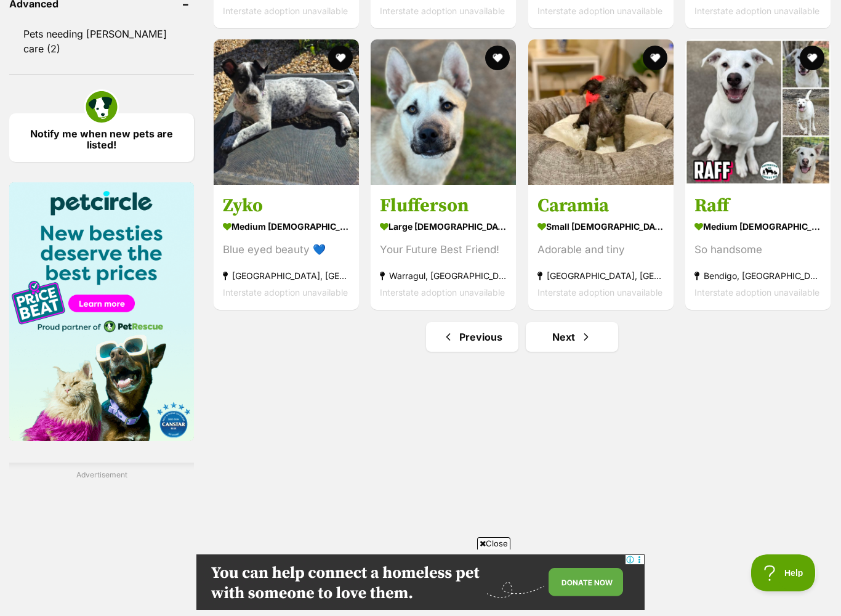 The width and height of the screenshot is (841, 616). I want to click on img: Caramia - Jack Russell Terrier x Poodle Dog, so click(601, 112).